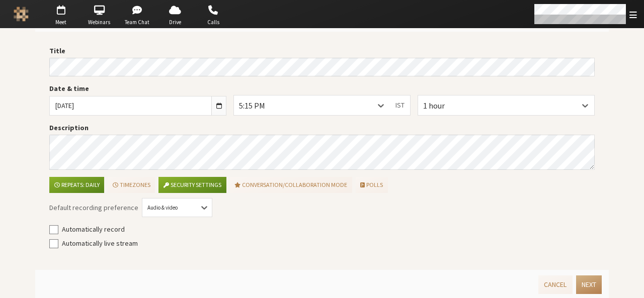 This screenshot has width=644, height=298. I want to click on label: Automatically record, so click(328, 229).